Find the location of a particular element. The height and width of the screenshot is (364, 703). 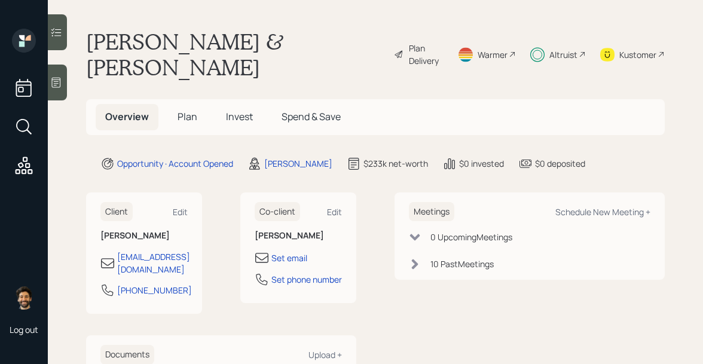

span: Invest is located at coordinates (239, 117).